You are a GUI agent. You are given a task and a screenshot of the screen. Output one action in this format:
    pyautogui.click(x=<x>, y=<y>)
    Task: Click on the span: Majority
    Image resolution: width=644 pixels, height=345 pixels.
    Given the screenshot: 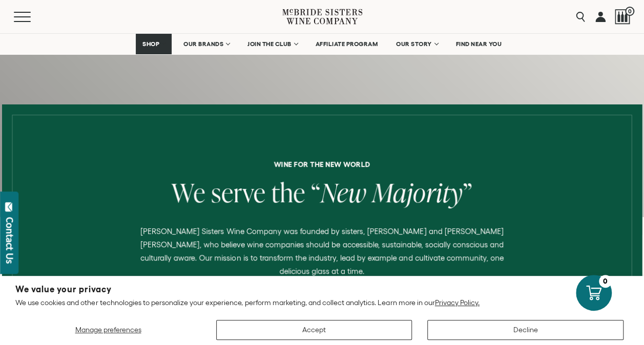 What is the action you would take?
    pyautogui.click(x=417, y=192)
    